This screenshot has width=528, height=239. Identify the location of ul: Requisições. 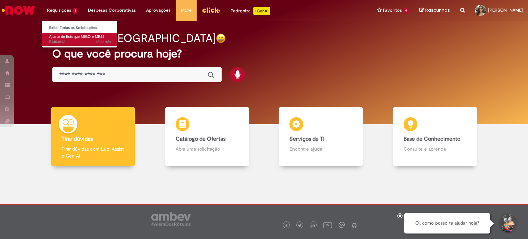
(79, 34).